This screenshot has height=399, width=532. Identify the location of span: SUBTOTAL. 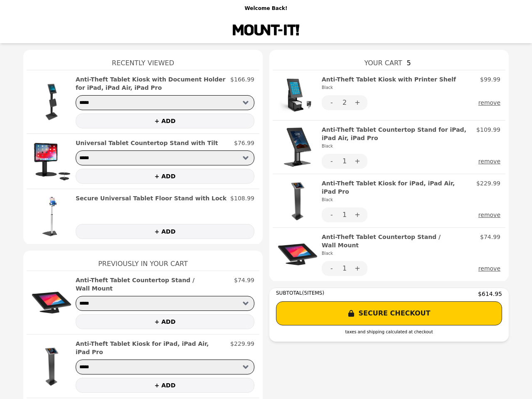
(289, 293).